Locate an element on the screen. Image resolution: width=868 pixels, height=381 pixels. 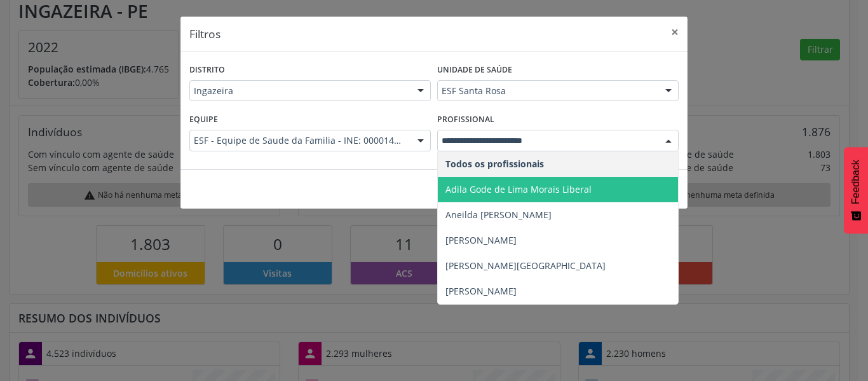
button: Feedback - Mostrar pesquisa is located at coordinates (856, 190).